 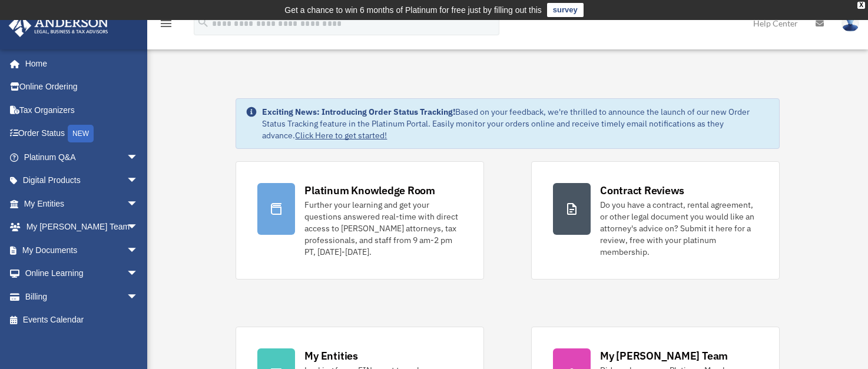 What do you see at coordinates (850, 23) in the screenshot?
I see `img: User Pic` at bounding box center [850, 23].